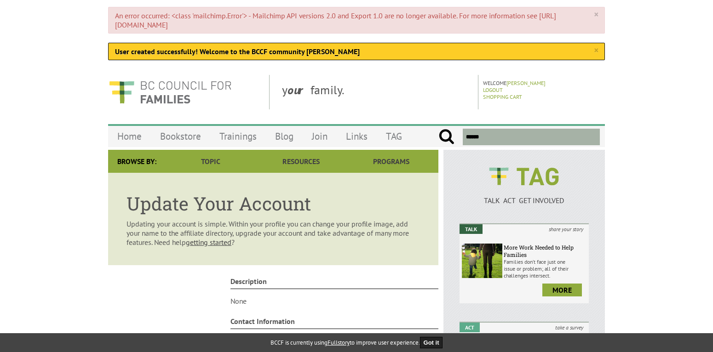  I want to click on h6: More Work Needed to Help Families, so click(545, 251).